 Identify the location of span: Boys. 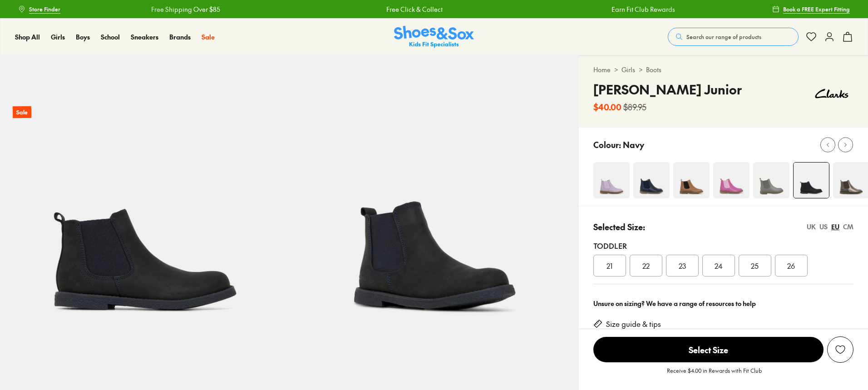
(83, 37).